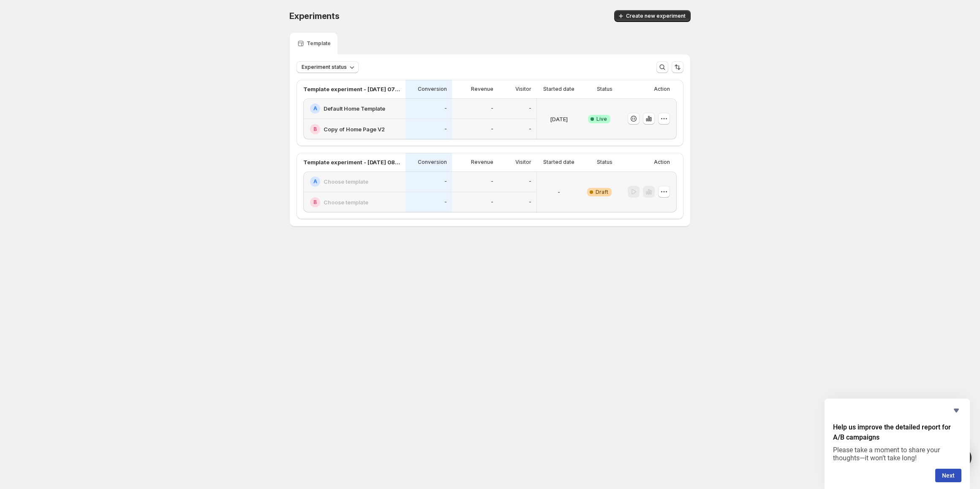 This screenshot has height=489, width=980. Describe the element at coordinates (948, 476) in the screenshot. I see `button: Next question` at that location.